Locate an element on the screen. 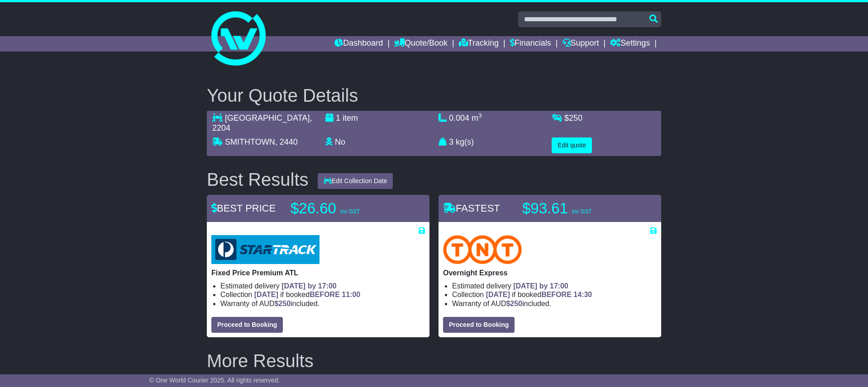 The width and height of the screenshot is (868, 387). span: No is located at coordinates (340, 142).